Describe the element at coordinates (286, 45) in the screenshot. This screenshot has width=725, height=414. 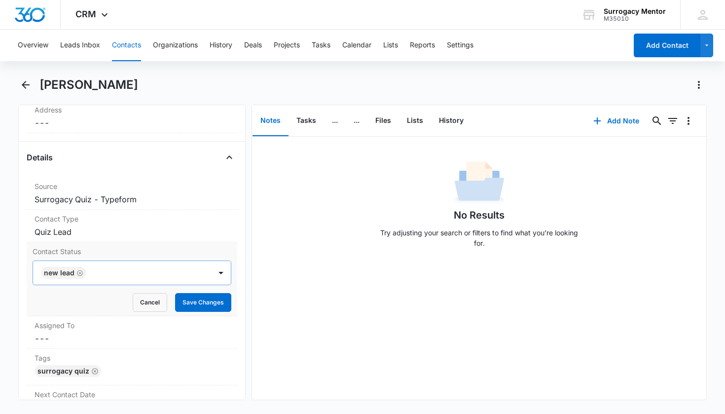
I see `button: Projects` at that location.